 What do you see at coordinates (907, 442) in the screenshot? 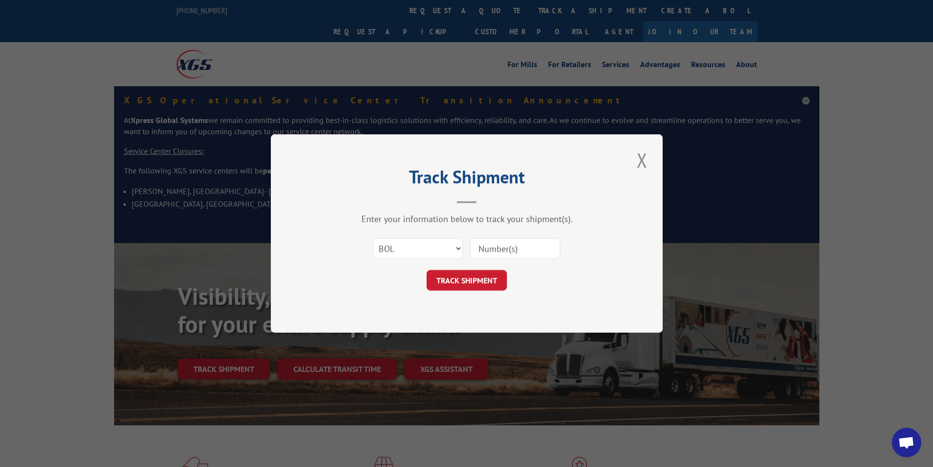
I see `a: Open chat` at bounding box center [907, 442].